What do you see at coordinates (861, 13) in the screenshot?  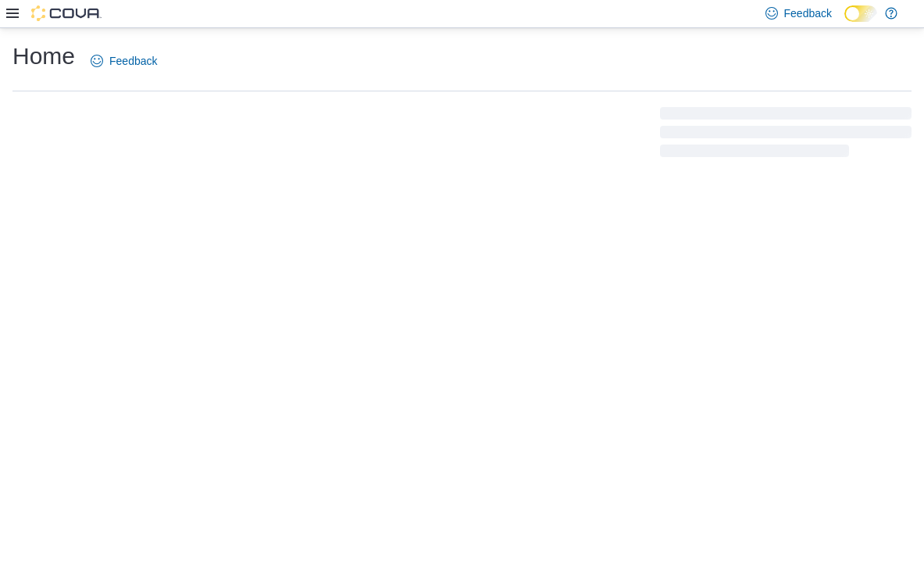 I see `input: Dark Mode` at bounding box center [861, 13].